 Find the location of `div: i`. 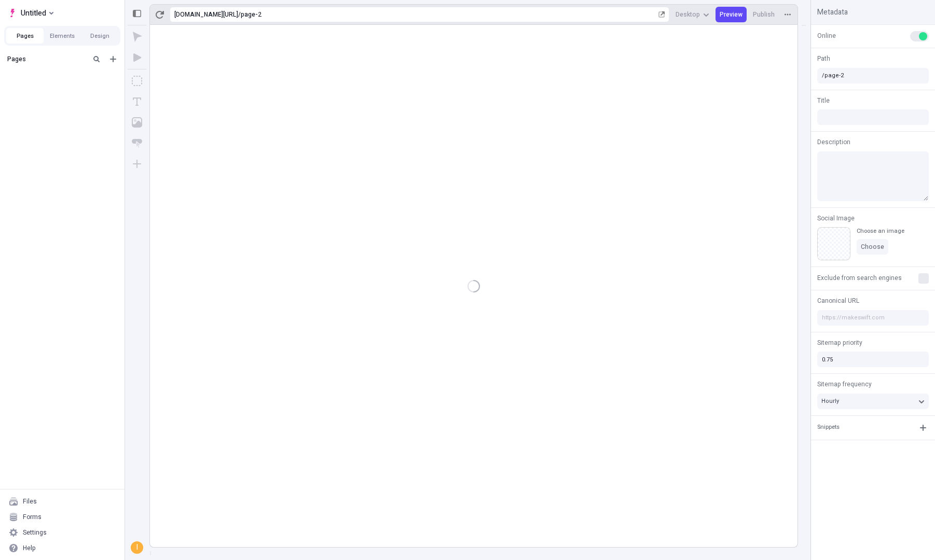

div: i is located at coordinates (137, 548).